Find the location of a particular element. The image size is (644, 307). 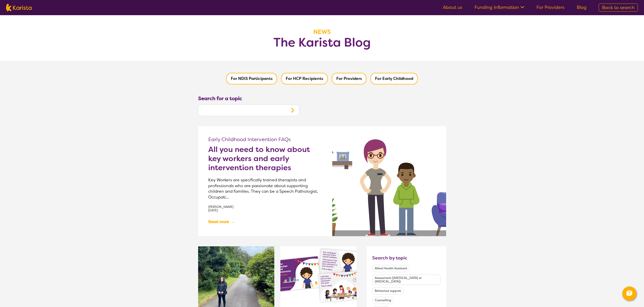

h4: Search by topic is located at coordinates (390, 258).